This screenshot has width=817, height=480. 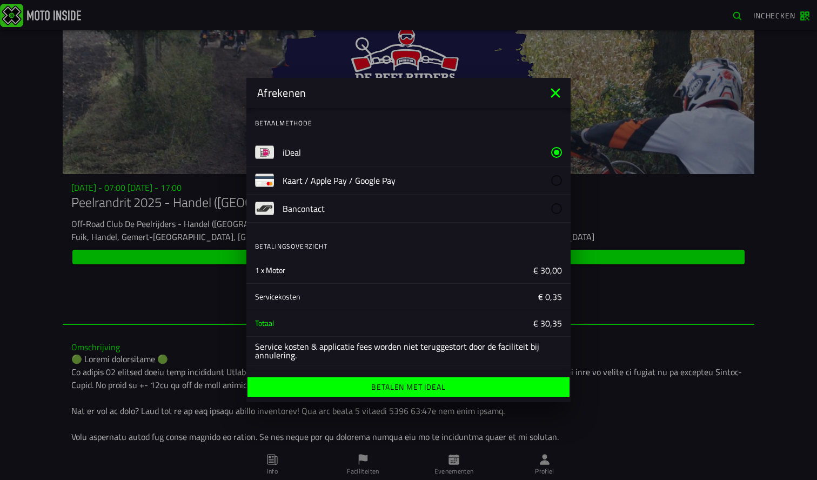 What do you see at coordinates (396, 93) in the screenshot?
I see `ion-title: Afrekenen` at bounding box center [396, 93].